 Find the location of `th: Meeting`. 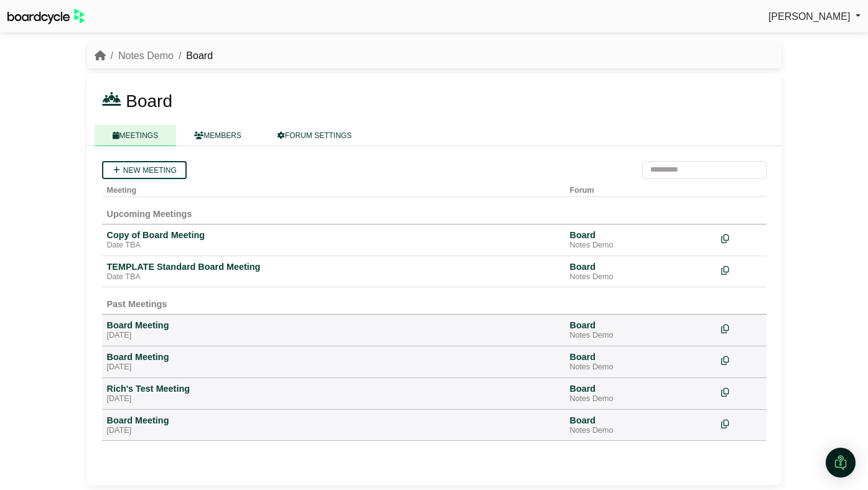

th: Meeting is located at coordinates (333, 188).